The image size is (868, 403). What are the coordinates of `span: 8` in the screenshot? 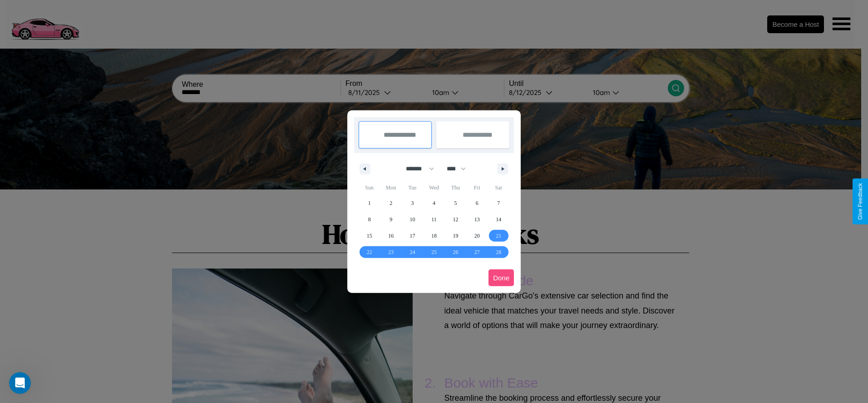 It's located at (370, 219).